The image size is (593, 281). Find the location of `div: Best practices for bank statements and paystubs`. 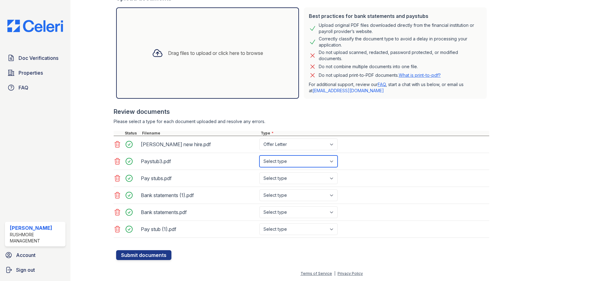

div: Best practices for bank statements and paystubs is located at coordinates (395, 16).